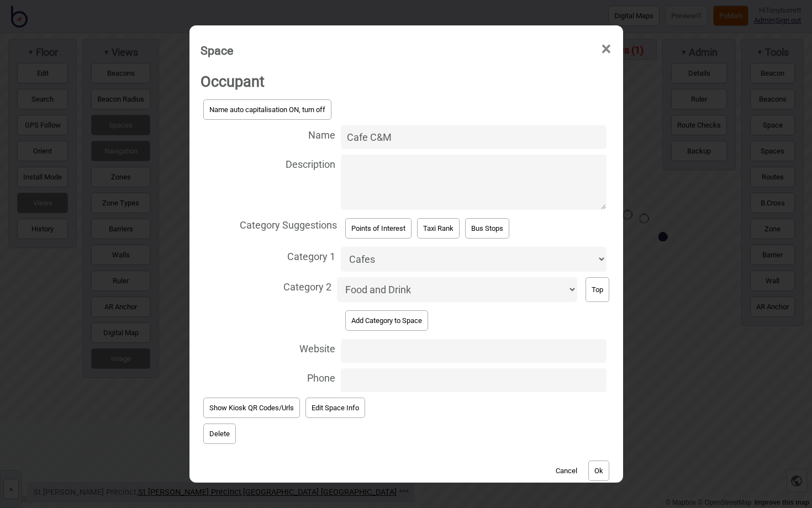 Image resolution: width=812 pixels, height=508 pixels. Describe the element at coordinates (406, 82) in the screenshot. I see `h2: Occupant` at that location.